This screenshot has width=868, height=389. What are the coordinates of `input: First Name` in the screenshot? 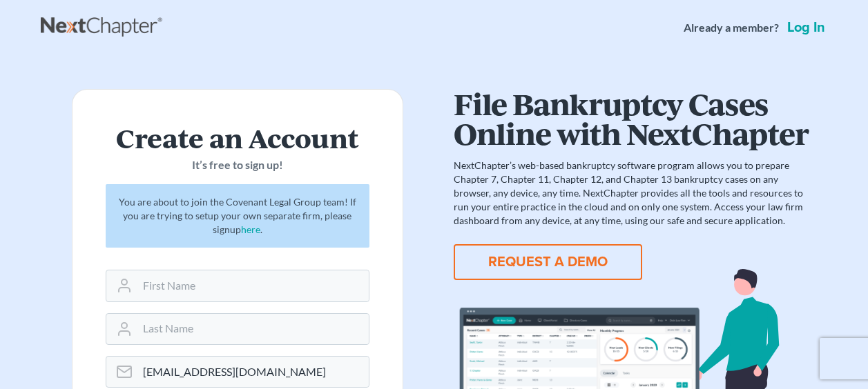 It's located at (253, 286).